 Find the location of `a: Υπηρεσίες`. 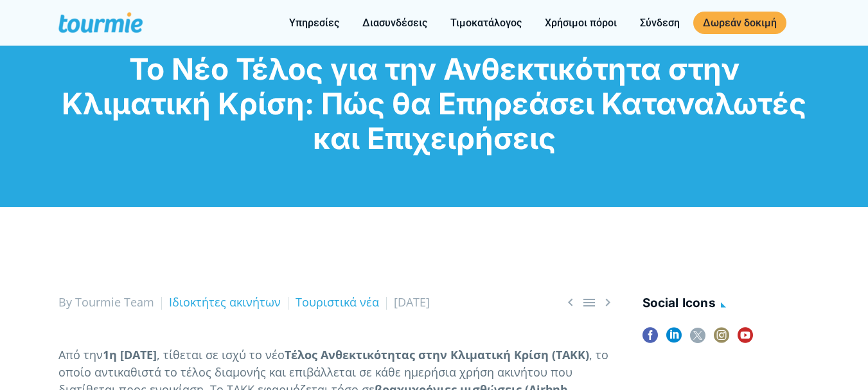

a: Υπηρεσίες is located at coordinates (314, 22).